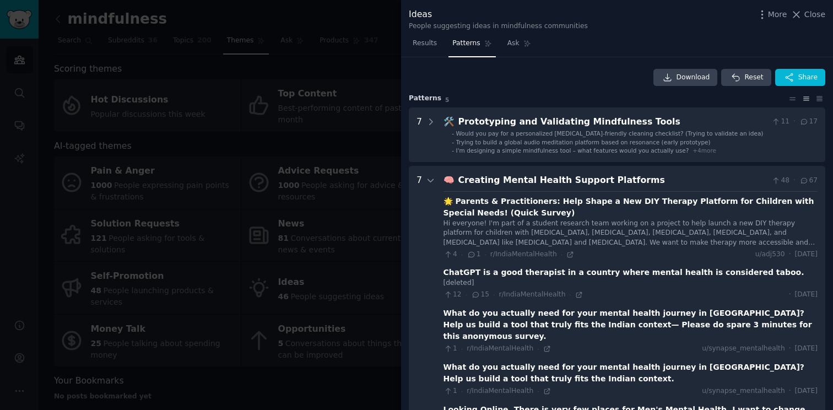 The image size is (833, 410). Describe the element at coordinates (519, 46) in the screenshot. I see `a: Ask` at that location.